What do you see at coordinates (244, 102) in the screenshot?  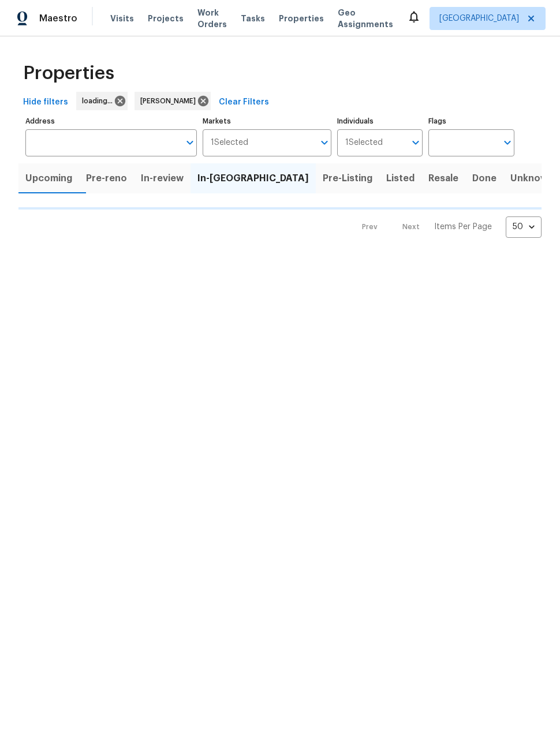 I see `button: Clear Filters` at bounding box center [244, 102].